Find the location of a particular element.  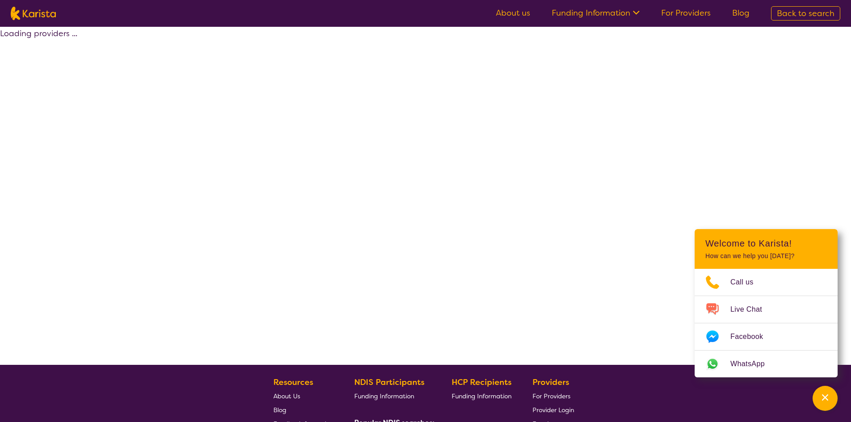

span: For Providers is located at coordinates (551, 396).